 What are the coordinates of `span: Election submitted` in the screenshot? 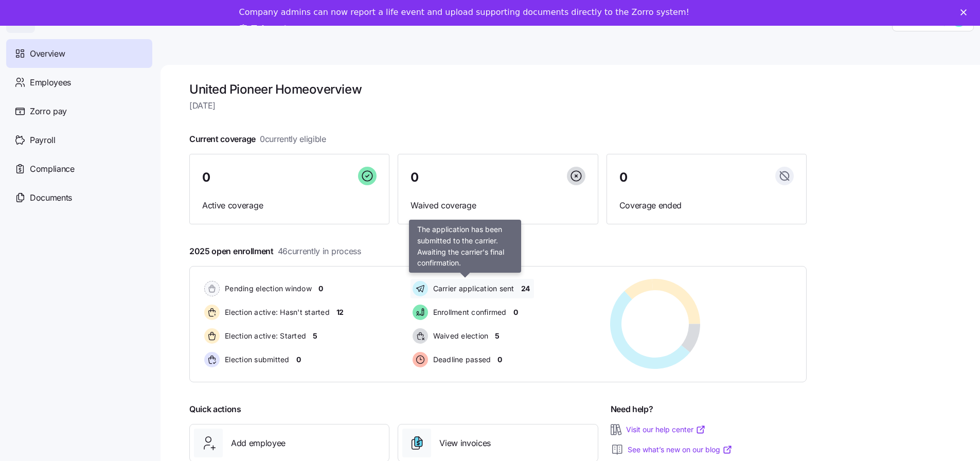 It's located at (255, 360).